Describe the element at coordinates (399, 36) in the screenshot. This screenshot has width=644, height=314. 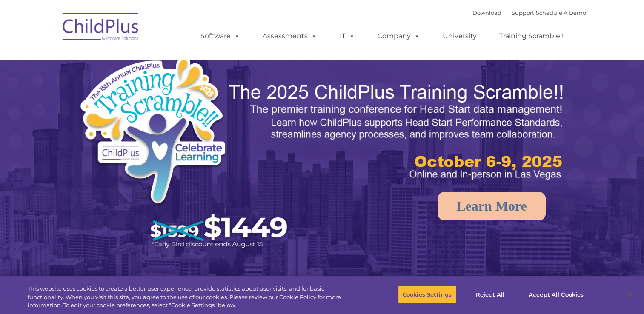
I see `a: Company` at that location.